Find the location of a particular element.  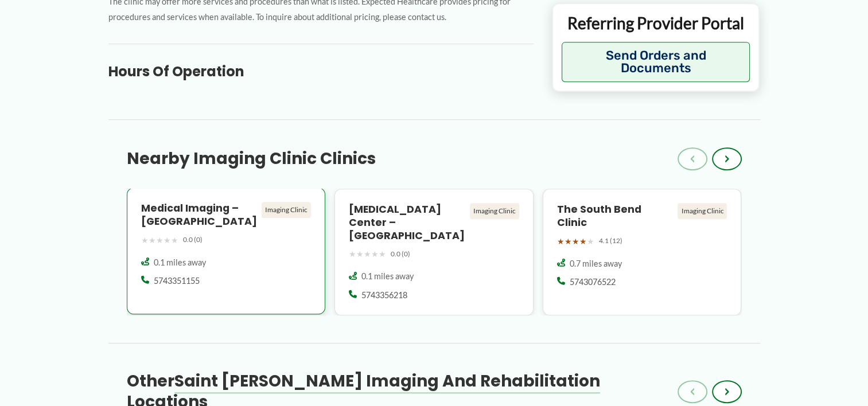

span: 0.7 miles away is located at coordinates (596, 264).